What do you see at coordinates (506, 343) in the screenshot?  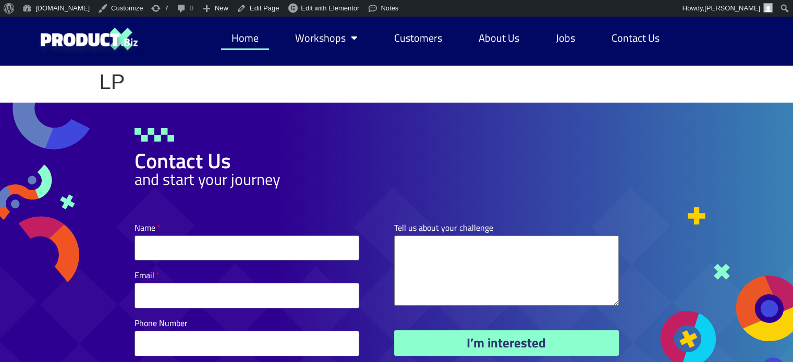 I see `button: I’m interested` at bounding box center [506, 343].